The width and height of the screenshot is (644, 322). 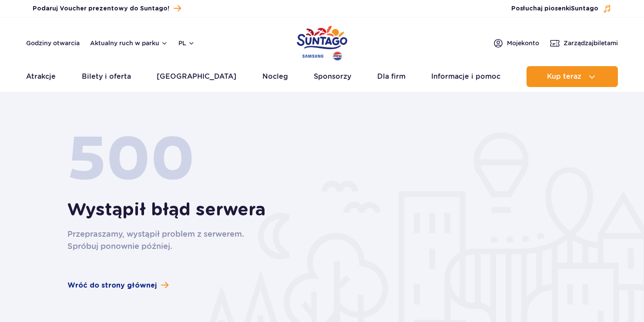 I want to click on a: Informacje i pomoc, so click(x=466, y=77).